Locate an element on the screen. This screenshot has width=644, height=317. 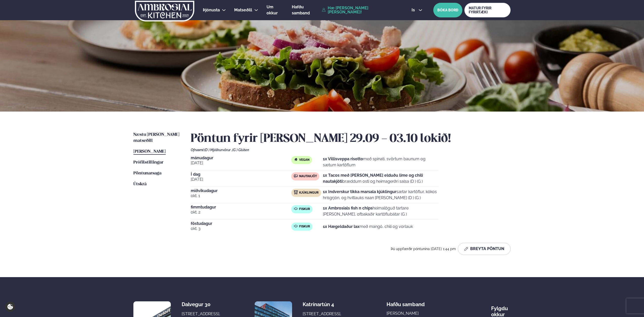
span: Matseðill is located at coordinates (243, 10).